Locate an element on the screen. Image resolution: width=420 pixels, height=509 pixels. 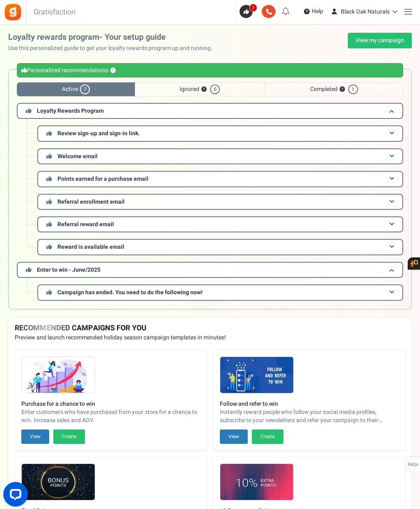
button: Open LiveChat chat widget is located at coordinates (16, 16).